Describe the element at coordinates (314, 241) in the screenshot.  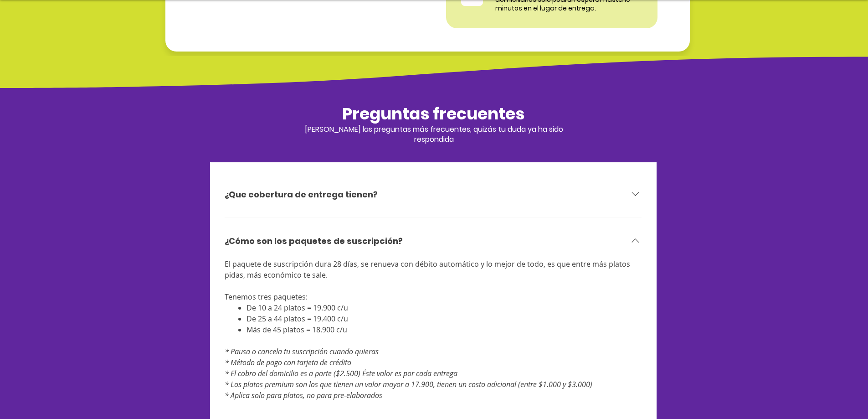
I see `h3: ¿Cómo son los paquetes de suscripción?` at that location.